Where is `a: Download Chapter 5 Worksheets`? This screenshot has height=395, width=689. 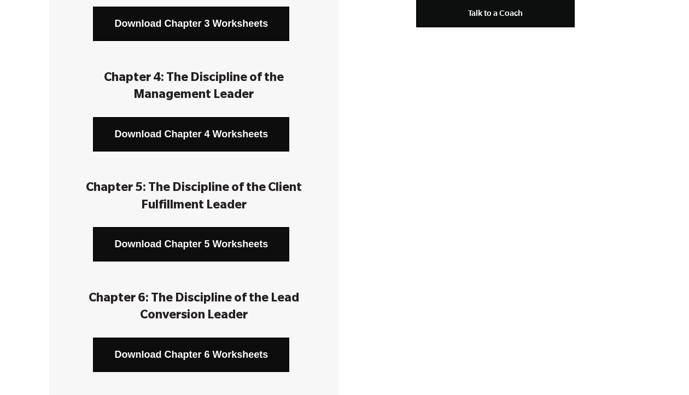 a: Download Chapter 5 Worksheets is located at coordinates (191, 244).